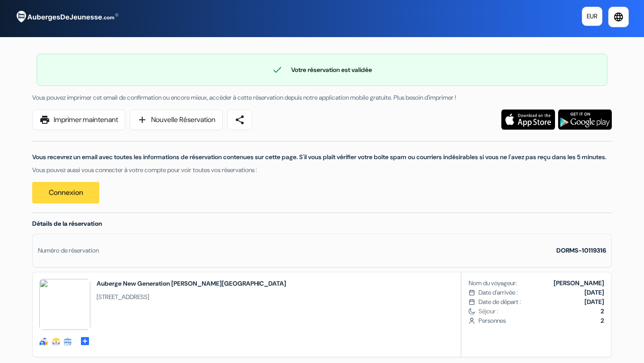 This screenshot has height=363, width=644. Describe the element at coordinates (240, 120) in the screenshot. I see `span: share` at that location.